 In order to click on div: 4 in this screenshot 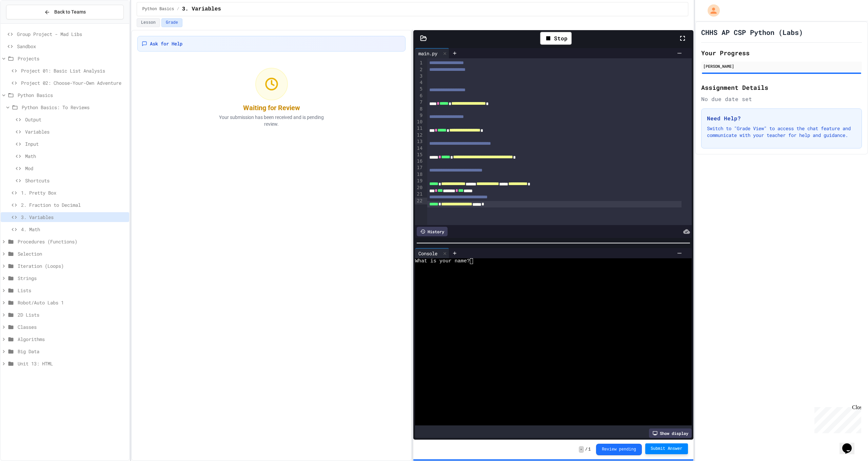, I will do `click(419, 82)`.